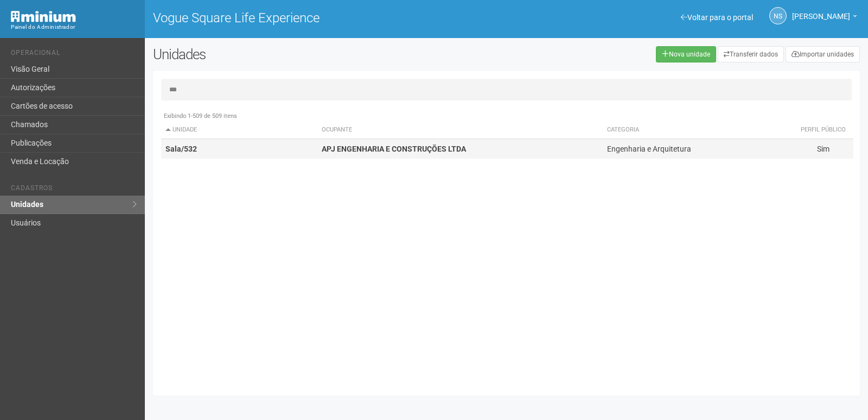 The width and height of the screenshot is (868, 420). Describe the element at coordinates (823, 148) in the screenshot. I see `span: Sim` at that location.